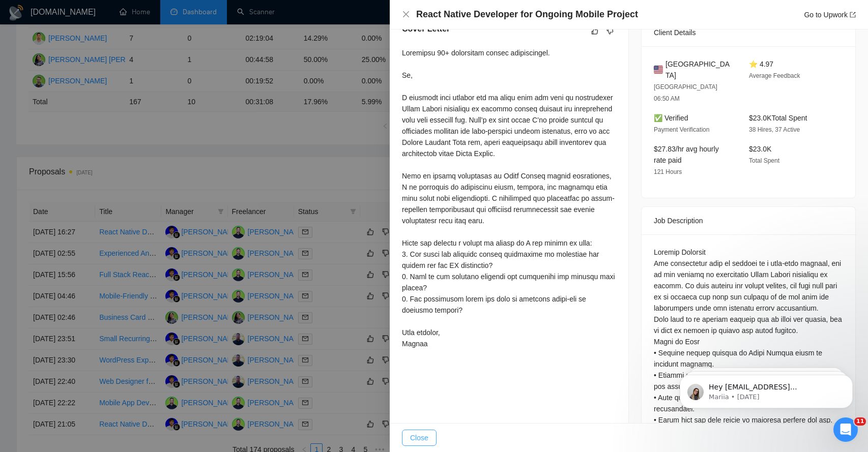 The image size is (868, 452). I want to click on span: dislike, so click(610, 31).